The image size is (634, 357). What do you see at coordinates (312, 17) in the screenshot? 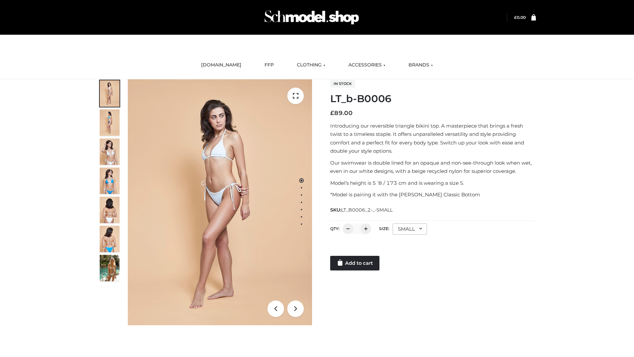
I see `img: Schmodel Admin 964` at bounding box center [312, 17].